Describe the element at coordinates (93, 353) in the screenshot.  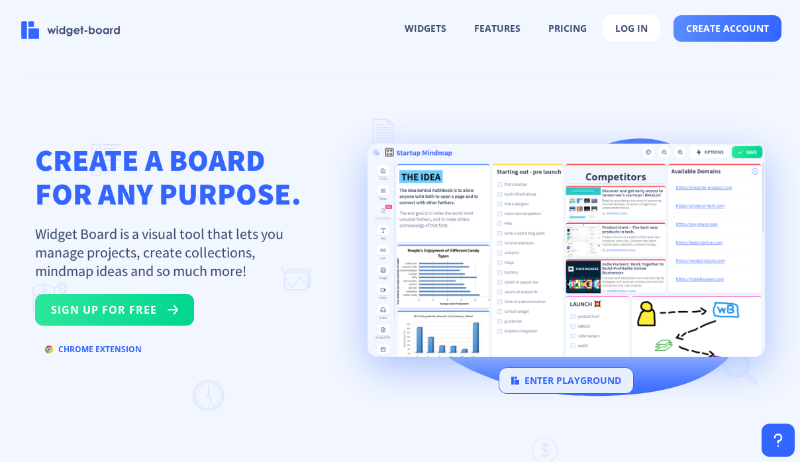
I see `a: chrome extension` at that location.